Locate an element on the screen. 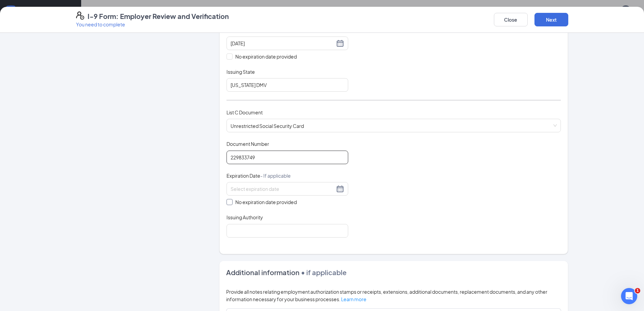 The width and height of the screenshot is (644, 311). input: 02/24/2026 is located at coordinates (283, 43).